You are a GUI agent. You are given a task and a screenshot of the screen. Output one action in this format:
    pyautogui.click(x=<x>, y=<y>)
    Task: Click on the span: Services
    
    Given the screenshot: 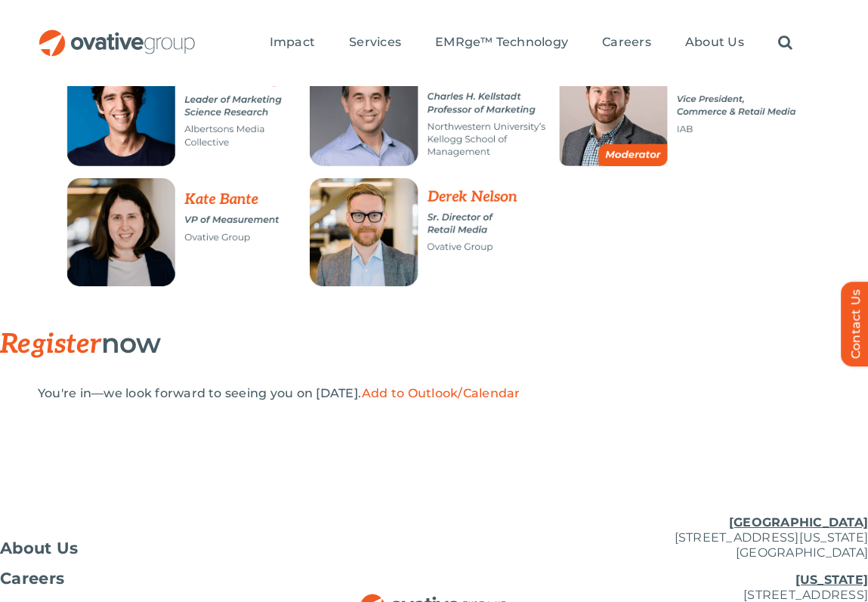 What is the action you would take?
    pyautogui.click(x=374, y=42)
    